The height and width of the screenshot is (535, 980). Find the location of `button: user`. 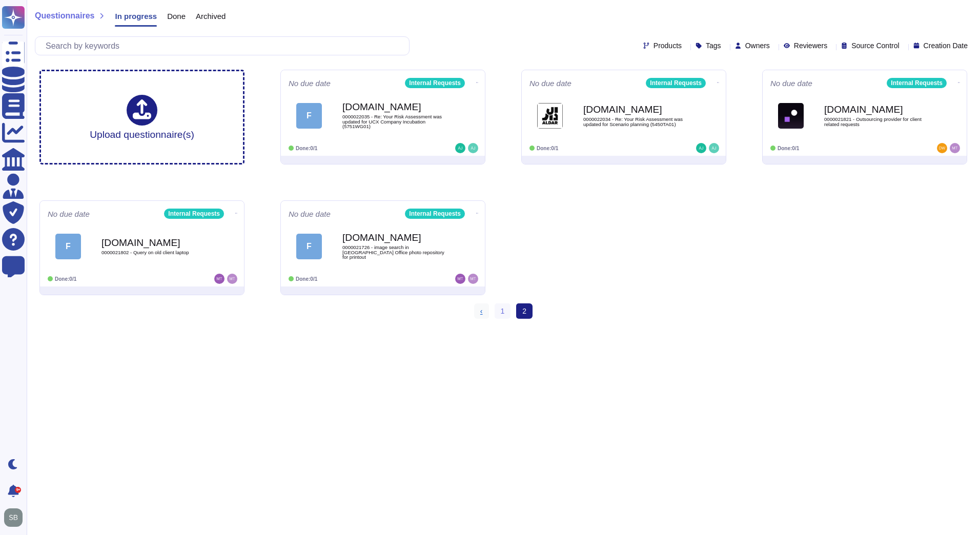

button: user is located at coordinates (16, 518).